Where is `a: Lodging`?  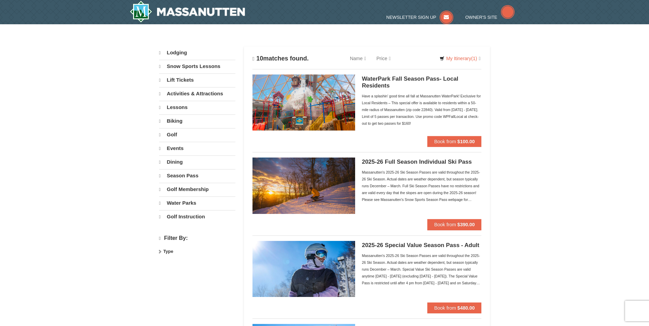 a: Lodging is located at coordinates (197, 53).